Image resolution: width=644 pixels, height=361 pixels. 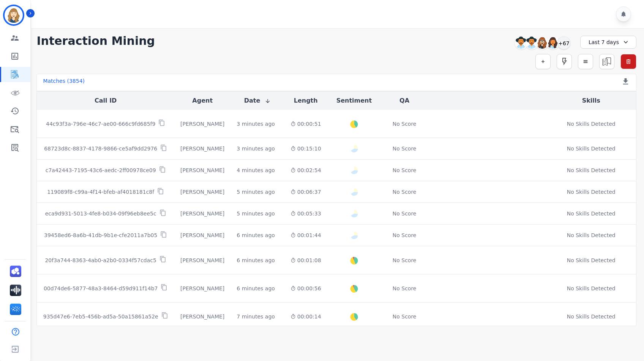 What do you see at coordinates (100, 170) in the screenshot?
I see `p: c7a42443-7195-43c6-aedc-2ff00978ce09` at bounding box center [100, 170].